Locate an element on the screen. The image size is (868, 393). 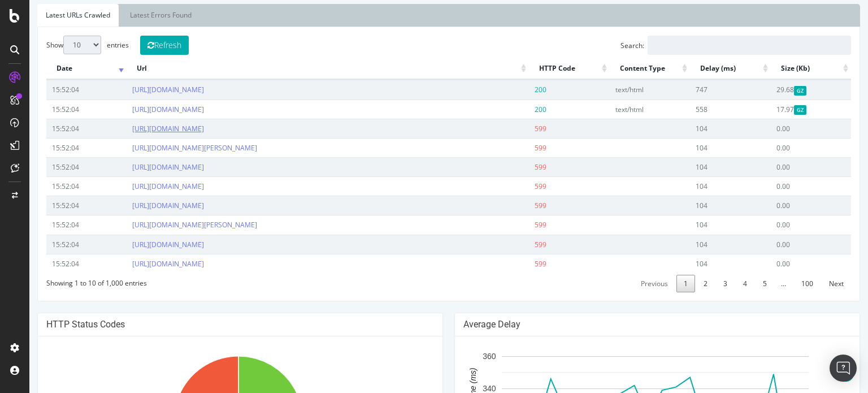
td: 558 is located at coordinates (701, 109).